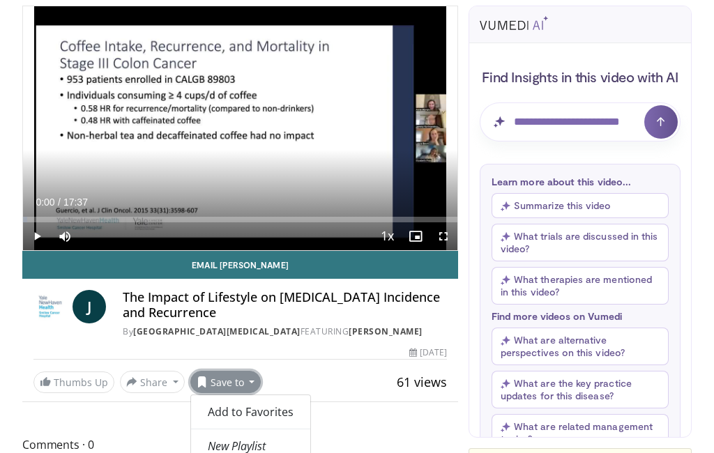 The width and height of the screenshot is (714, 453). What do you see at coordinates (65, 236) in the screenshot?
I see `button: Mute` at bounding box center [65, 236].